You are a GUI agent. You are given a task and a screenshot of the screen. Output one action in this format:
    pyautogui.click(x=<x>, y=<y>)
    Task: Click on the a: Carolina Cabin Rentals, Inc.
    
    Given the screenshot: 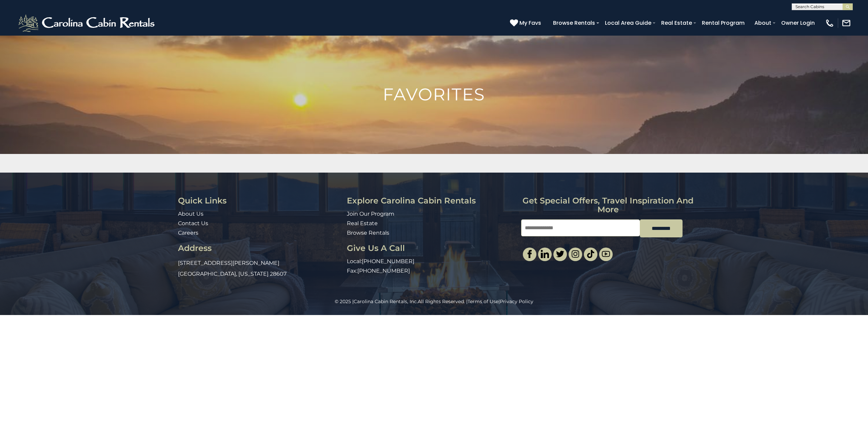 What is the action you would take?
    pyautogui.click(x=386, y=302)
    